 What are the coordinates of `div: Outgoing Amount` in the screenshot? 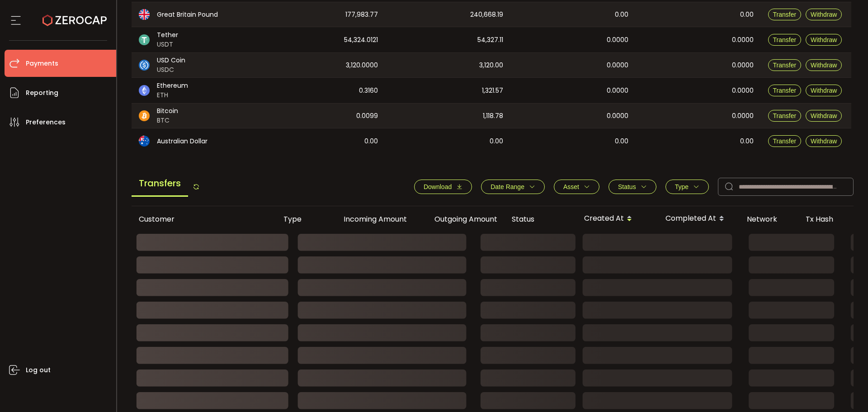 It's located at (459, 219).